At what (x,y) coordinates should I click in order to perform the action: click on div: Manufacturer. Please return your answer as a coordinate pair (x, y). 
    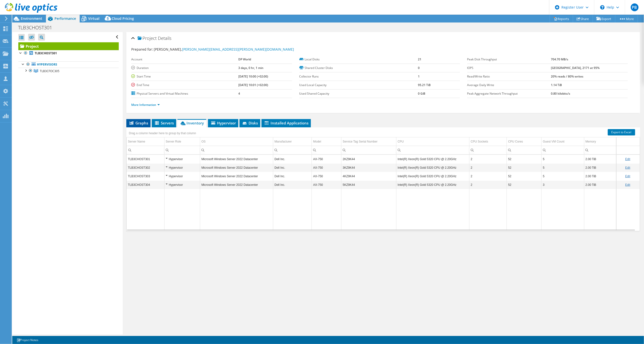
    Looking at the image, I should click on (283, 142).